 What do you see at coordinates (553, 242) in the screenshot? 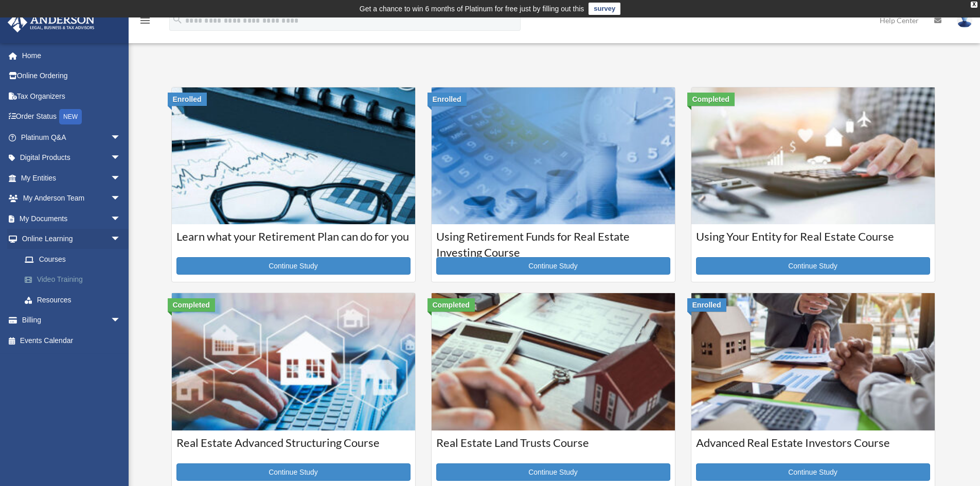
I see `h3: Using Retirement Funds for Real Estate Investing Course` at bounding box center [553, 242].